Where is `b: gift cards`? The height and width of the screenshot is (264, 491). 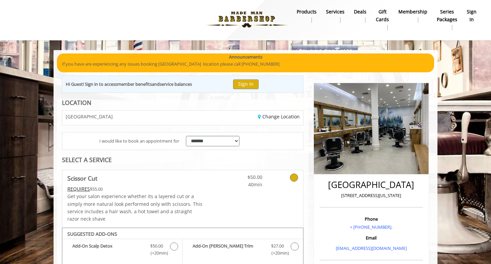
b: gift cards is located at coordinates (382, 15).